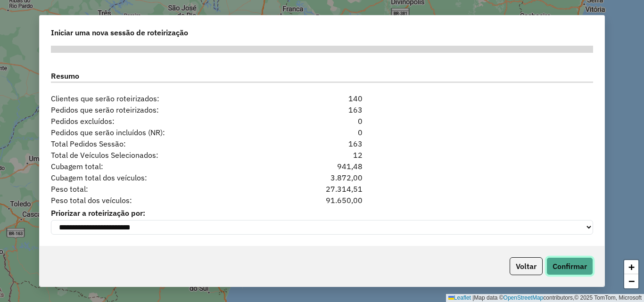 This screenshot has height=302, width=644. Describe the element at coordinates (545, 298) in the screenshot. I see `div: Map data © contributors,© 2025 TomTom, Microsoft` at that location.